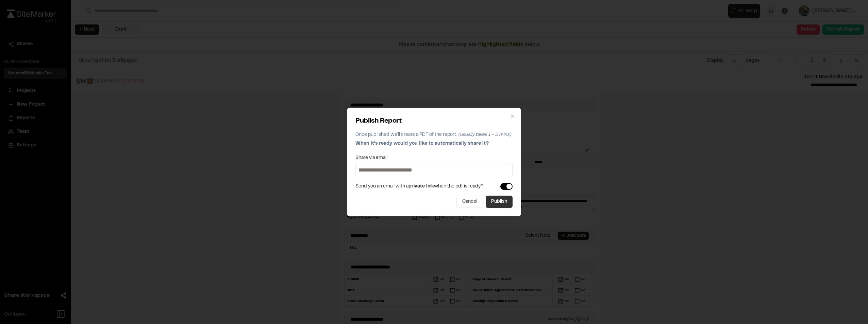  What do you see at coordinates (419, 187) in the screenshot?
I see `span: Send you an email with a when the pdf is ready?` at bounding box center [419, 187].